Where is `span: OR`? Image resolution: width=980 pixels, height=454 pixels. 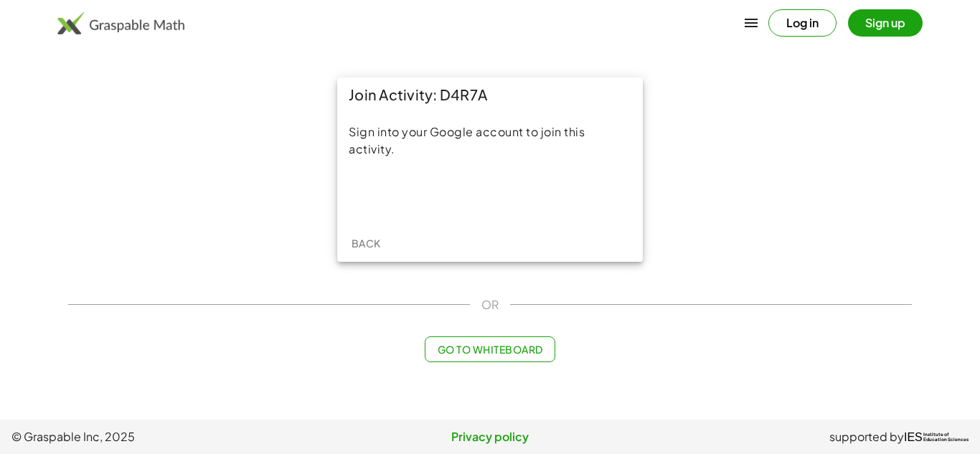
span: OR is located at coordinates (490, 305).